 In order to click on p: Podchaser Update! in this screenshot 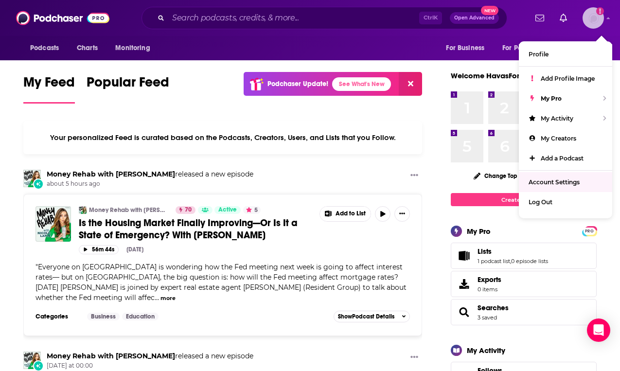, I will do `click(298, 84)`.